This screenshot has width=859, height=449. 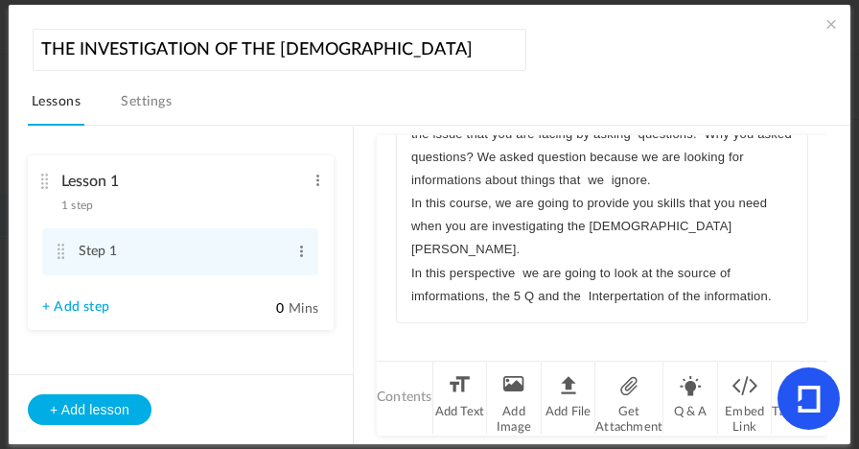 What do you see at coordinates (76, 307) in the screenshot?
I see `a: + Add step` at bounding box center [76, 307].